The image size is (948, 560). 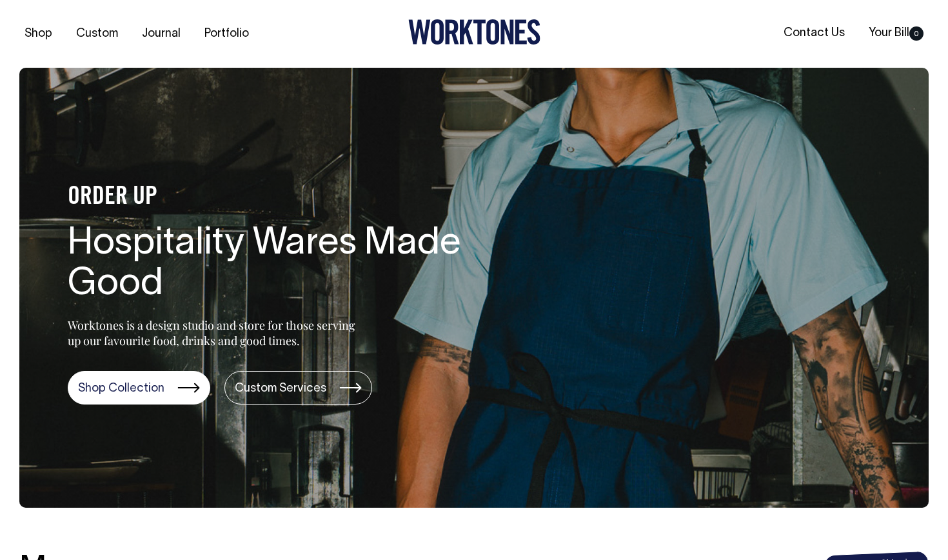 I want to click on h1: Hospitality Wares Made Good, so click(x=274, y=265).